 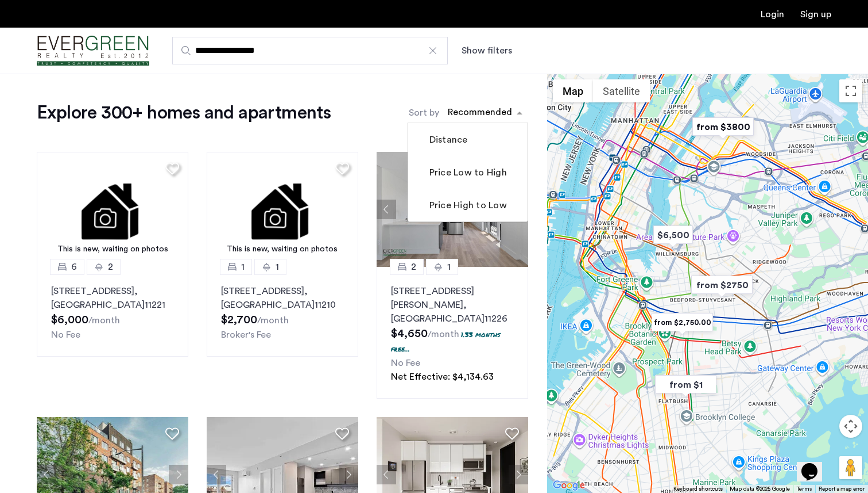 What do you see at coordinates (686, 384) in the screenshot?
I see `div: from $1` at bounding box center [686, 384].